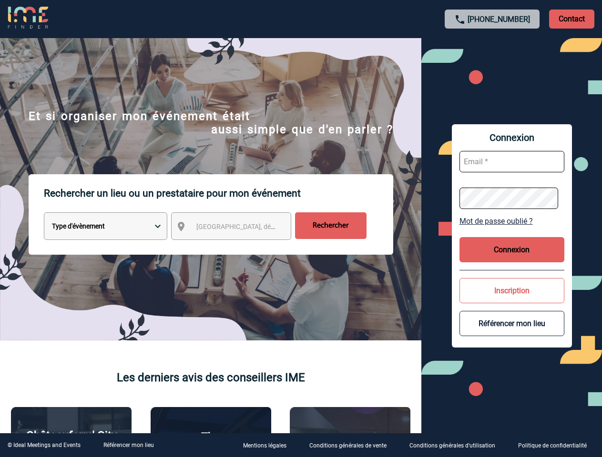 This screenshot has width=602, height=457. Describe the element at coordinates (348, 446) in the screenshot. I see `p: Conditions générales de vente` at that location.